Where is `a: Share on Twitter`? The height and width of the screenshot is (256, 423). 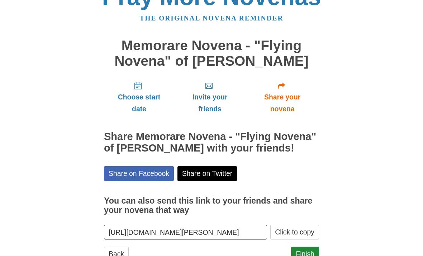 a: Share on Twitter is located at coordinates (207, 173).